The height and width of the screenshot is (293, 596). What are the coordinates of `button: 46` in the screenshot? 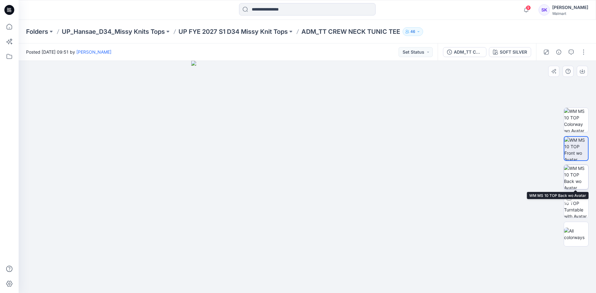 It's located at (413, 32).